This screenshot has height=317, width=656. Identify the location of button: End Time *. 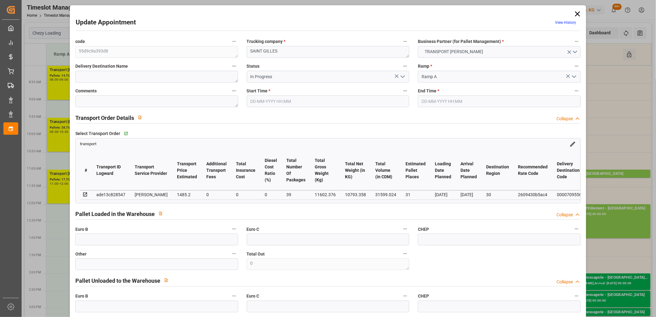
(577, 91).